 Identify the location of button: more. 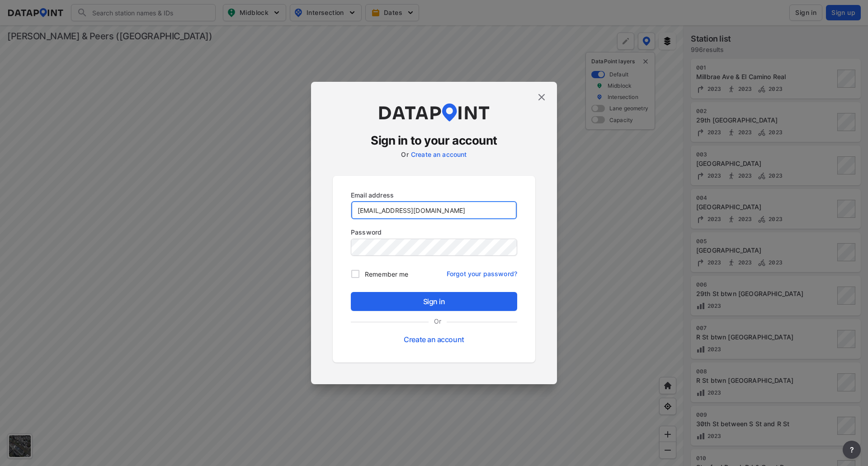
(852, 450).